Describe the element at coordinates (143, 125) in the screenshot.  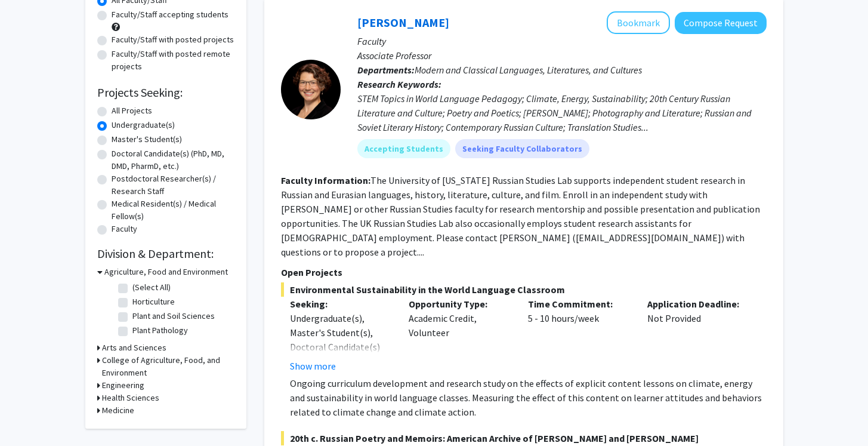
I see `label: Undergraduate(s)` at that location.